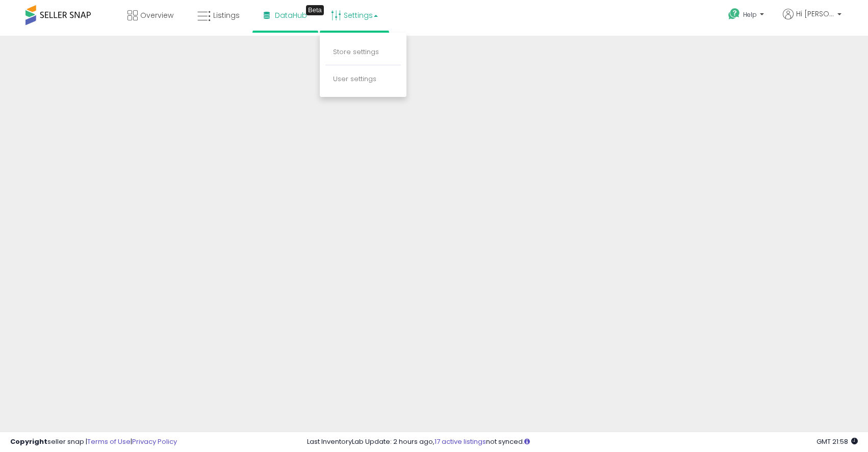  What do you see at coordinates (356, 52) in the screenshot?
I see `a: Store settings` at bounding box center [356, 52].